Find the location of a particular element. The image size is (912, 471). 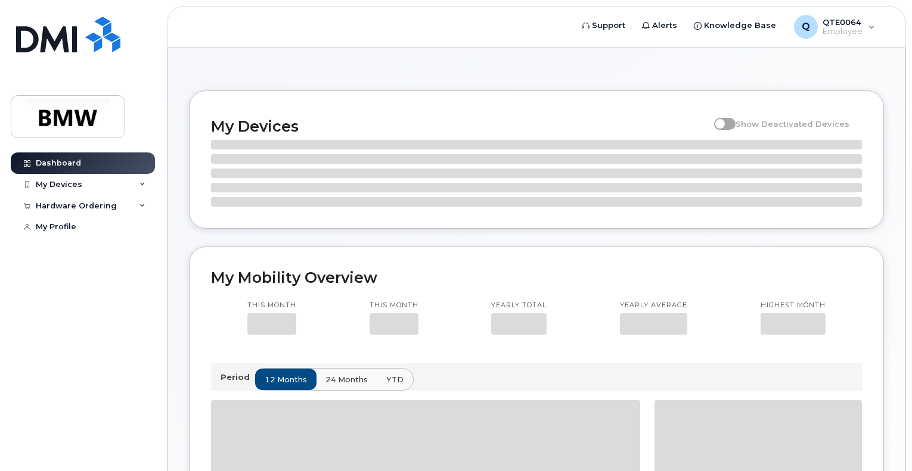

span: YTD is located at coordinates (395, 380).